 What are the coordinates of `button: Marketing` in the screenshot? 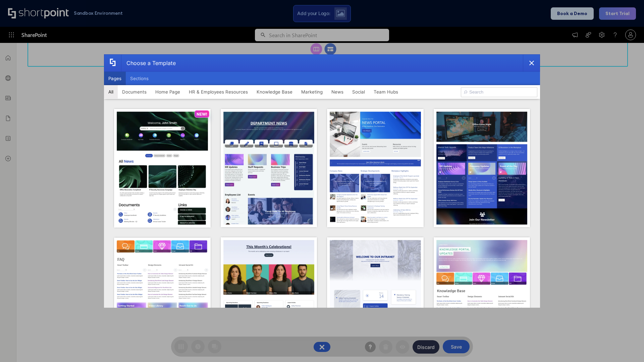 It's located at (312, 92).